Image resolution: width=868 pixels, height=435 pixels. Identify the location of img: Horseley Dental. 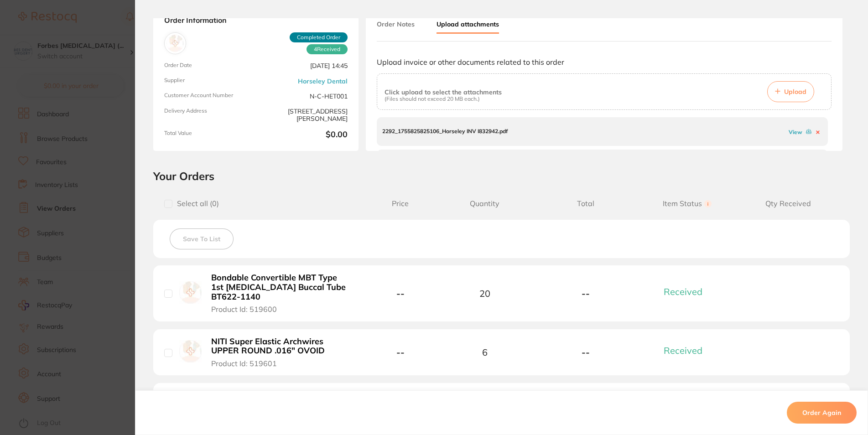
(175, 44).